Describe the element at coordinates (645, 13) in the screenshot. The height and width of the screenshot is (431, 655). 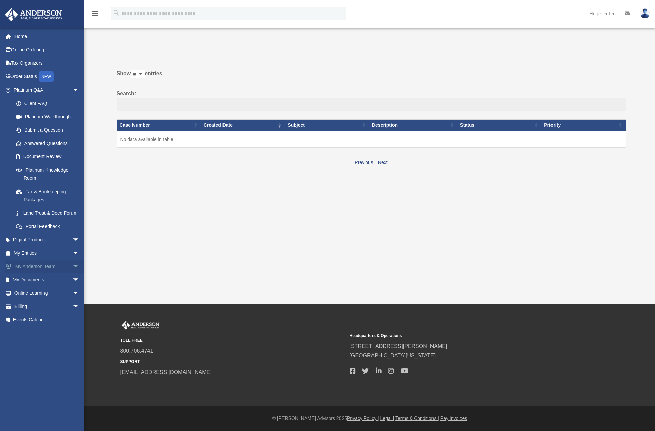
I see `img: User Pic` at that location.